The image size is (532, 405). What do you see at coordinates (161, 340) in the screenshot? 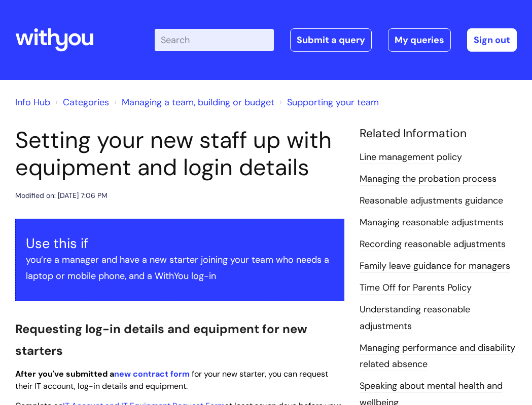
I see `span: Requesting log-in details and equipment for new starters` at bounding box center [161, 340].